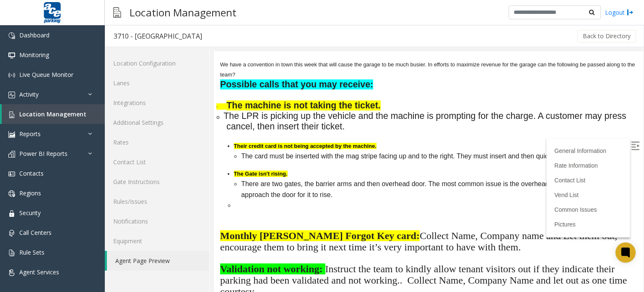 Image resolution: width=644 pixels, height=292 pixels. What do you see at coordinates (6, 66) in the screenshot?
I see `span: o` at bounding box center [6, 66].